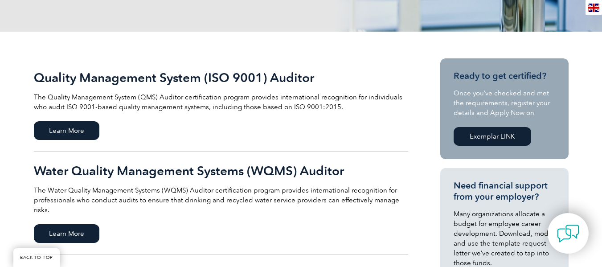  What do you see at coordinates (505, 191) in the screenshot?
I see `h3: Need financial support from your employer?` at bounding box center [505, 191].